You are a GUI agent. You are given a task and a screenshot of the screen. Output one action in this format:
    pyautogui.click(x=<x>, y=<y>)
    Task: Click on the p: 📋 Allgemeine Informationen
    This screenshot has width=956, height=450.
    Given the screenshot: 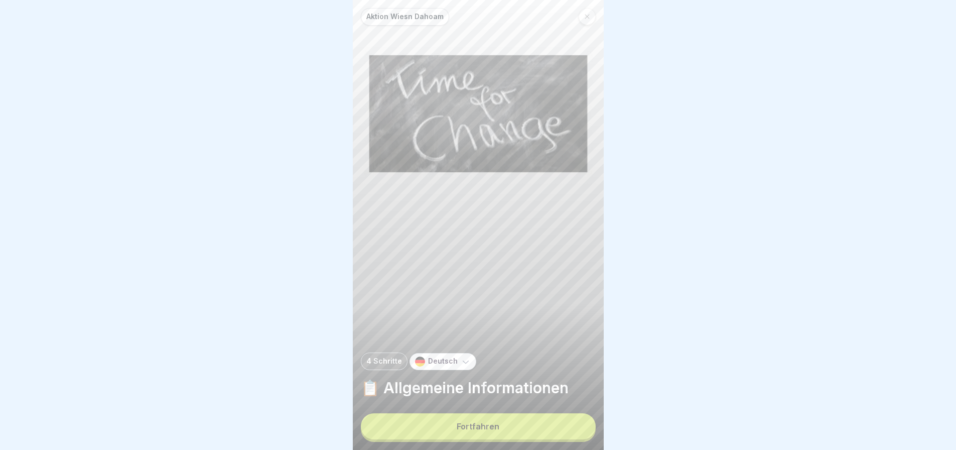 What is the action you would take?
    pyautogui.click(x=478, y=388)
    